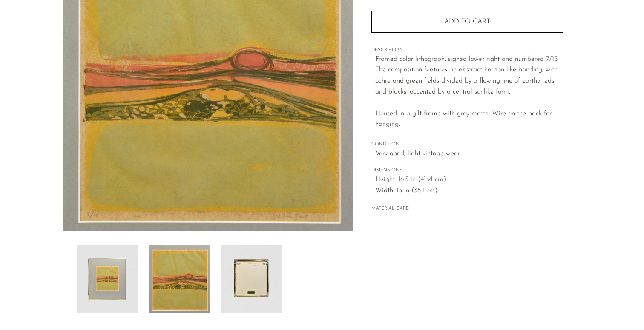 This screenshot has height=330, width=644. I want to click on span: CONDITION, so click(467, 145).